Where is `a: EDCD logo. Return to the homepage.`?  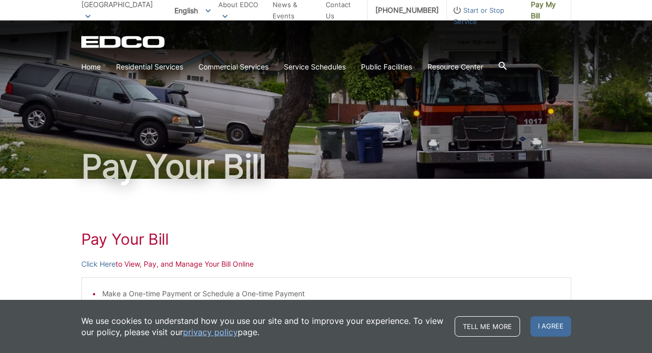
a: EDCD logo. Return to the homepage. is located at coordinates (124, 42).